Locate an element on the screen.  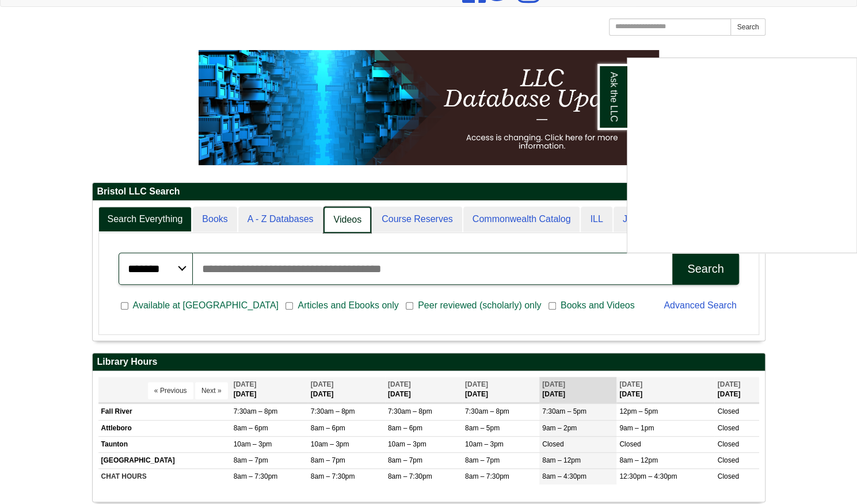
div: Search is located at coordinates (705, 269).